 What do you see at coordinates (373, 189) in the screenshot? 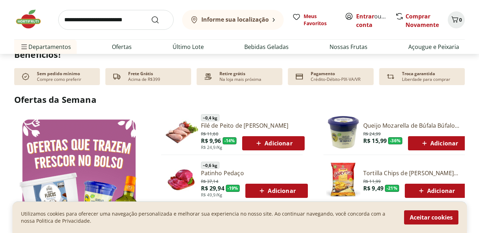
I see `span: R$ 9,49` at bounding box center [373, 189].